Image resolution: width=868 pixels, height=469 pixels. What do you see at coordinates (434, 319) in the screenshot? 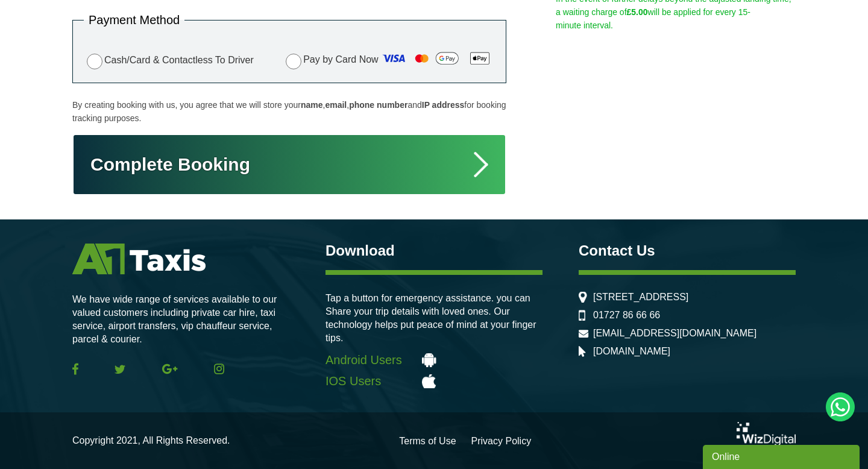
I see `p: Tap a button for emergency assistance. you can Share your trip details with loved ones. Our techn...` at bounding box center [434, 319].